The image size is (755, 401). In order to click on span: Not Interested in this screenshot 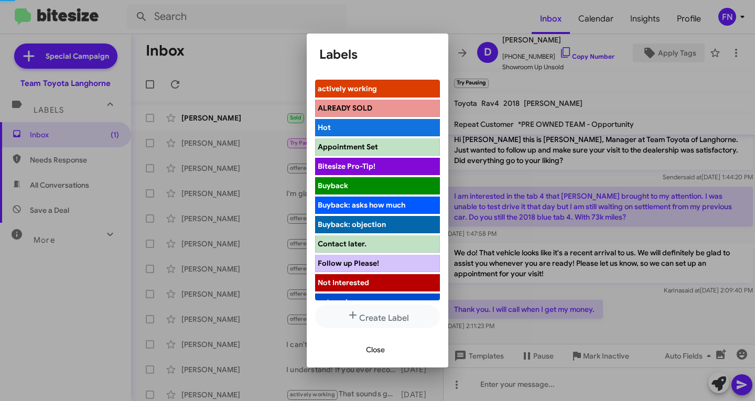, I will do `click(344, 283)`.